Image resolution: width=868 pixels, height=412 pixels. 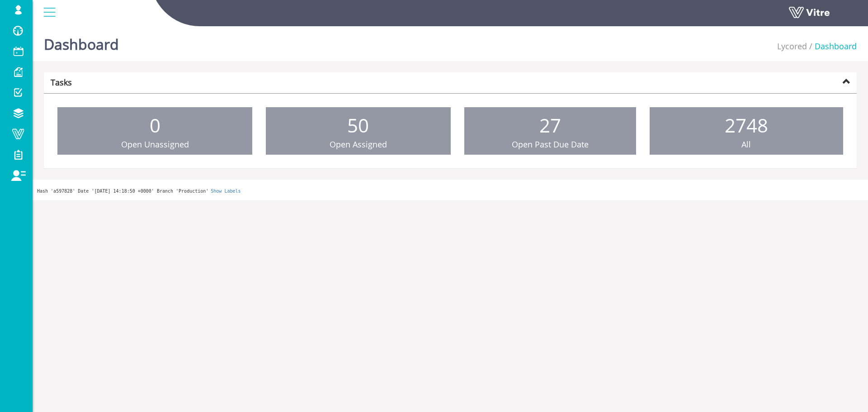 I want to click on span: All, so click(x=746, y=144).